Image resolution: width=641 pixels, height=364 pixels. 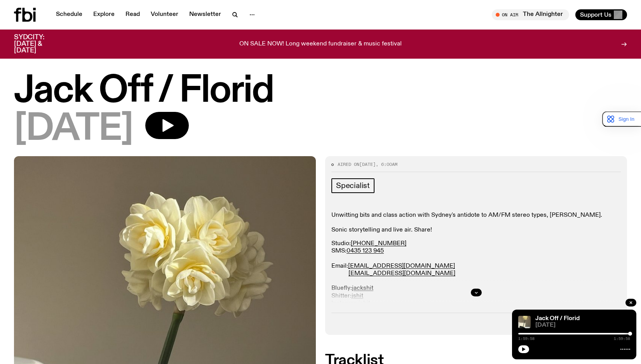 I want to click on button: Support Us, so click(x=601, y=15).